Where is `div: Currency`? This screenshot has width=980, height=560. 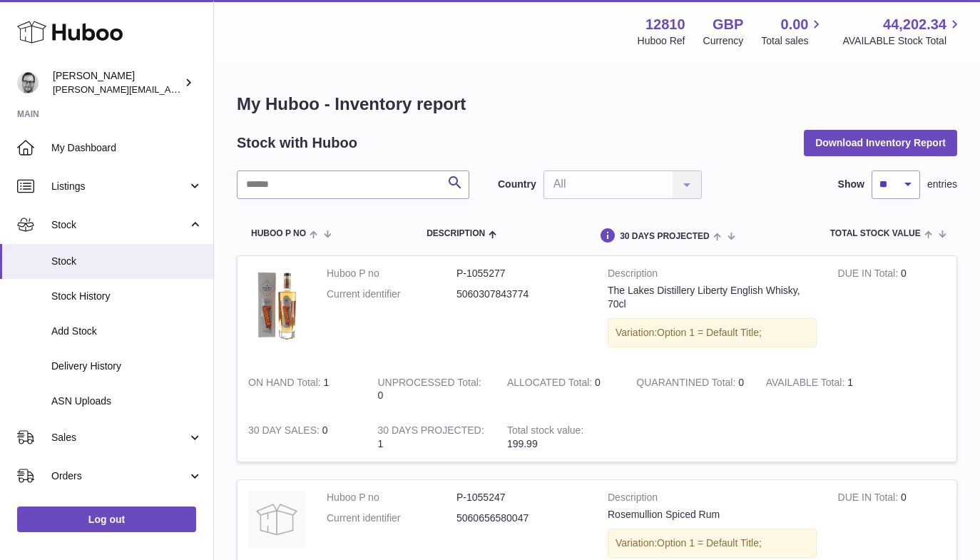 div: Currency is located at coordinates (723, 40).